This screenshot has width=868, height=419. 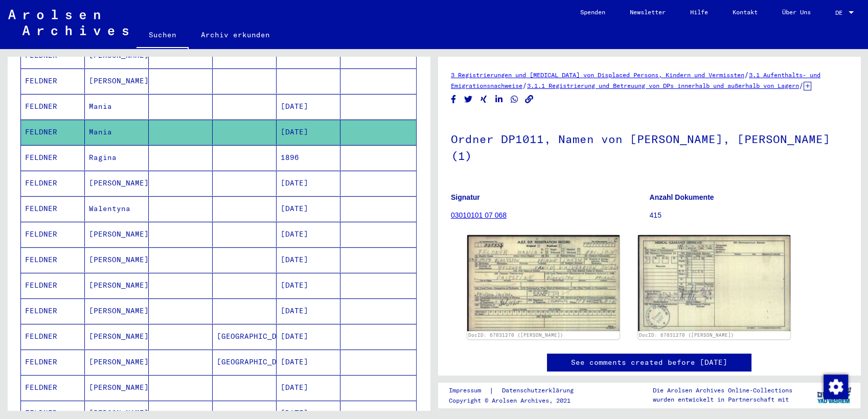 What do you see at coordinates (453, 99) in the screenshot?
I see `button: Share on Facebook` at bounding box center [453, 99].